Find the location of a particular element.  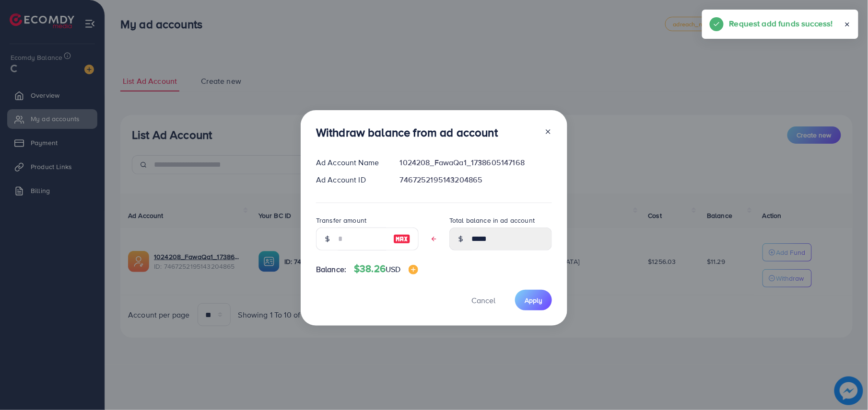

label: Total balance in ad account is located at coordinates (492, 220).